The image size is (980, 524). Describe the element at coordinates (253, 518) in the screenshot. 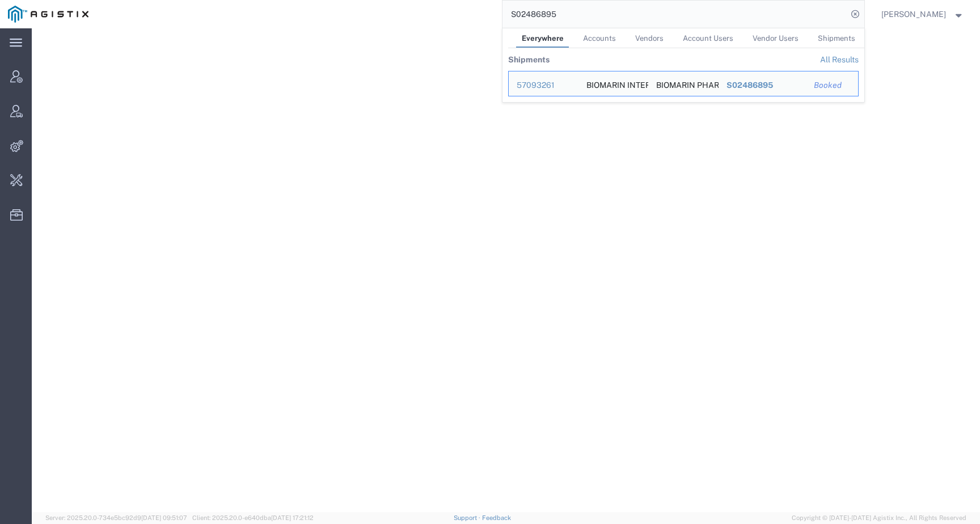

I see `span: Client: 2025.20.0-e640dba` at that location.